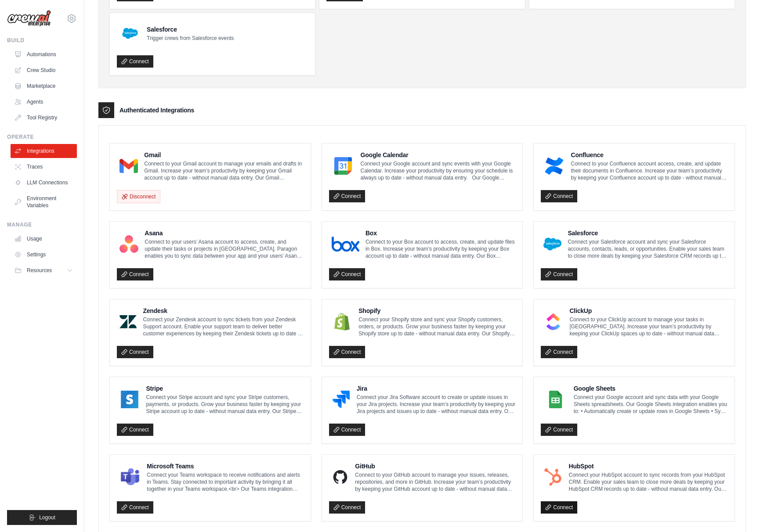 This screenshot has width=760, height=532. I want to click on p: Trigger crews from Salesforce events, so click(190, 38).